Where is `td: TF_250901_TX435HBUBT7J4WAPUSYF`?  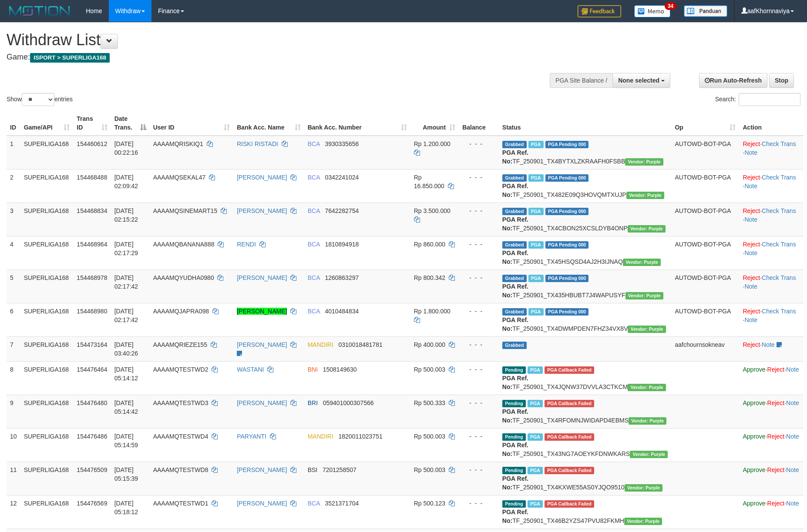 td: TF_250901_TX435HBUBT7J4WAPUSYF is located at coordinates (585, 286).